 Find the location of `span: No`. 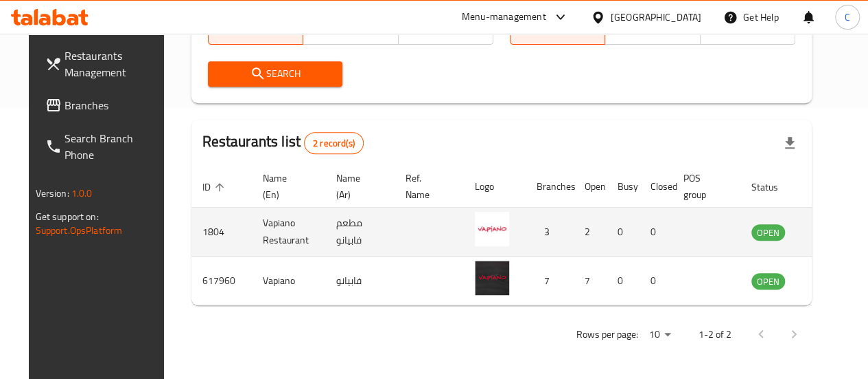

span: No is located at coordinates (748, 31).